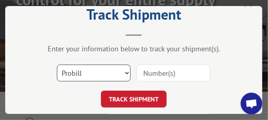 The image size is (268, 120). Describe the element at coordinates (174, 73) in the screenshot. I see `input: Number(s)` at that location.